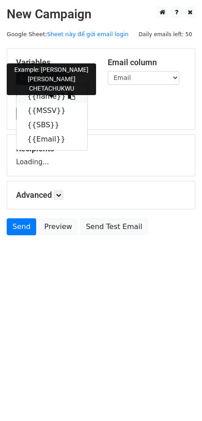 This screenshot has height=421, width=202. Describe the element at coordinates (58, 227) in the screenshot. I see `a: Preview` at that location.